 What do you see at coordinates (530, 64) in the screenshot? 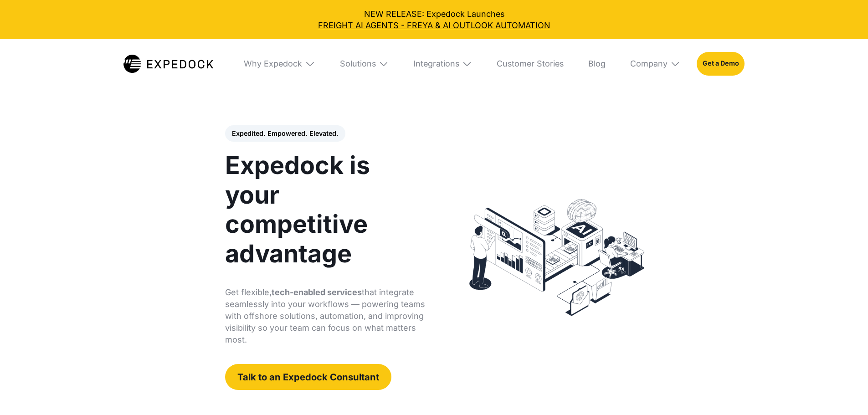
I see `a: Customer Stories` at bounding box center [530, 64].